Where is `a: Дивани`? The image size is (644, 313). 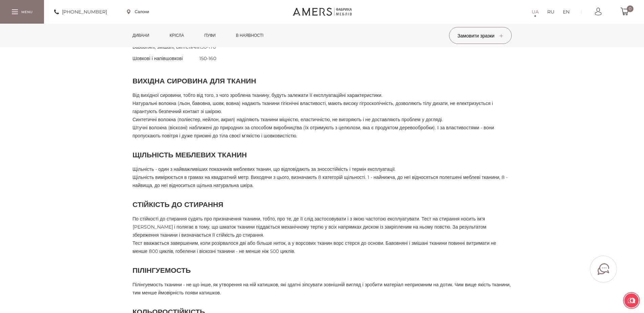
a: Дивани is located at coordinates (141, 36).